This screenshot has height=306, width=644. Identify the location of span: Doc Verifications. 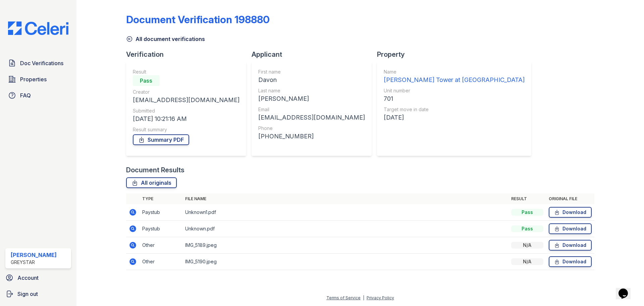
(42, 63).